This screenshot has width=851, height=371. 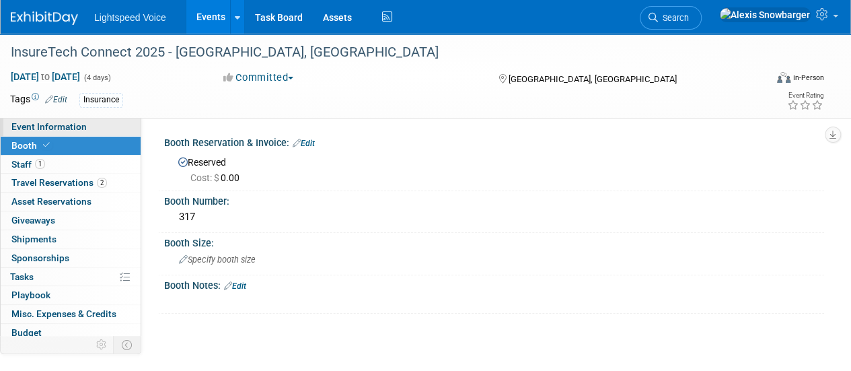 What do you see at coordinates (217, 178) in the screenshot?
I see `span: 0.00` at bounding box center [217, 178].